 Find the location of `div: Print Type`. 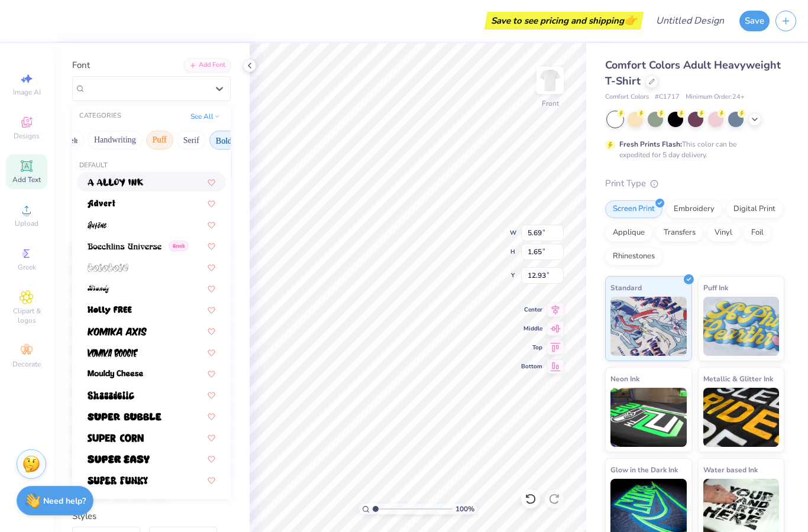

div: Print Type is located at coordinates (694, 183).